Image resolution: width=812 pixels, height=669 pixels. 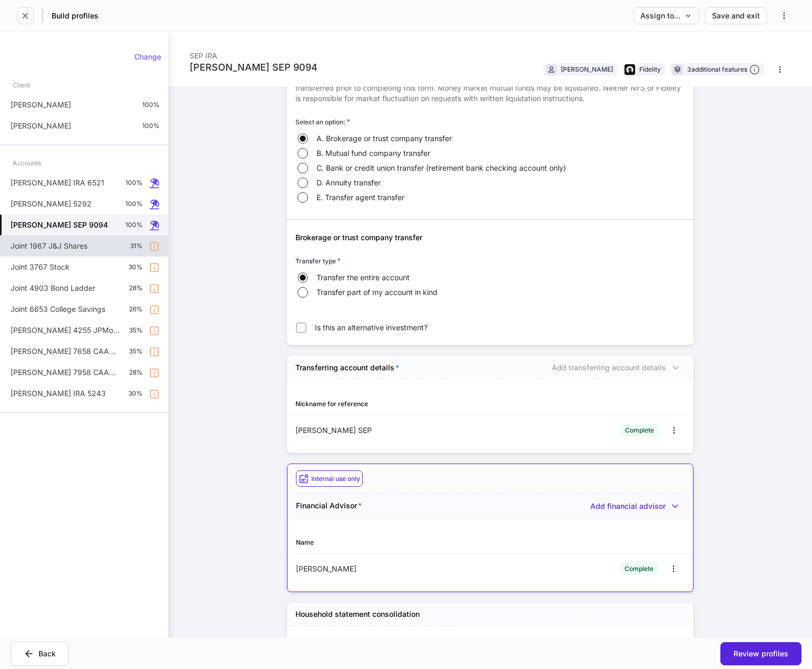 What do you see at coordinates (441, 168) in the screenshot?
I see `span: C. Bank or credit union transfer (retirement bank checking account only)` at bounding box center [441, 168].